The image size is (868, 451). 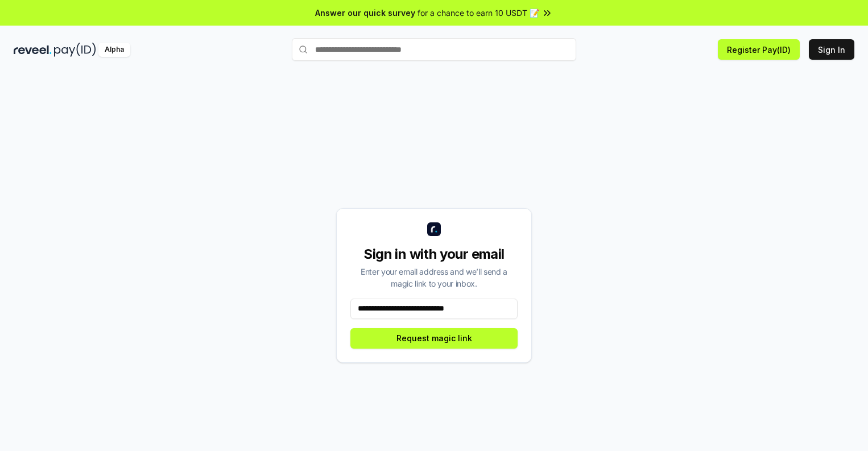 I want to click on span: Answer our quick survey, so click(x=365, y=12).